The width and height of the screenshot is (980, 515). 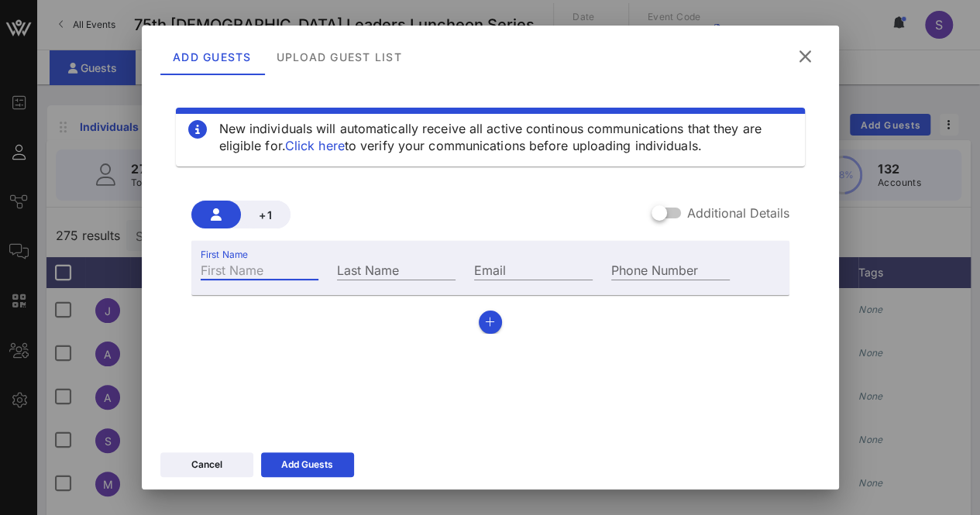 I want to click on div: New individuals will automatically receive all active continous communications that they are elig..., so click(x=506, y=137).